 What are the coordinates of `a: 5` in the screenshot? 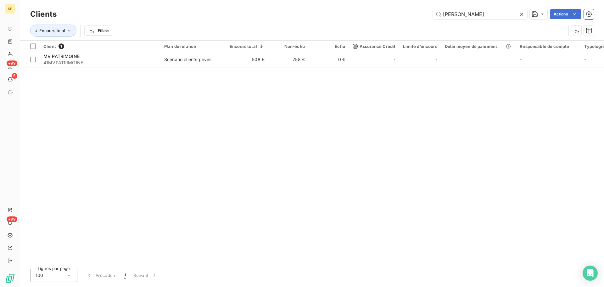 It's located at (10, 79).